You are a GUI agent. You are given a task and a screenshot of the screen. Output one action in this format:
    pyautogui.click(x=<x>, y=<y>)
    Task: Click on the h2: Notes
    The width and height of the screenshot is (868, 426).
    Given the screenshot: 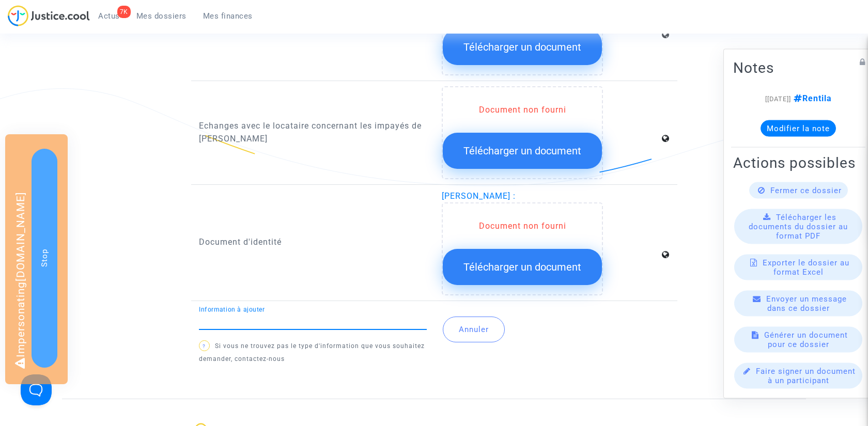 What is the action you would take?
    pyautogui.click(x=798, y=67)
    